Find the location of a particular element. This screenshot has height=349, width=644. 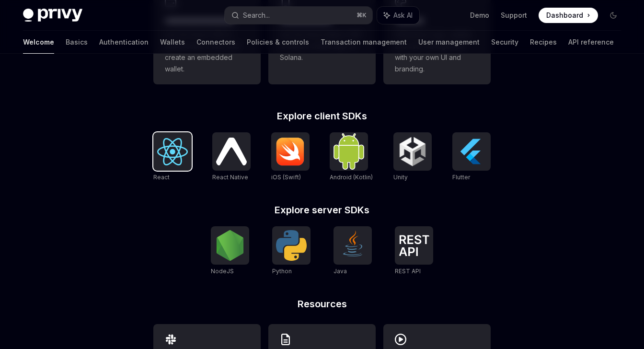

a: Support is located at coordinates (514, 15).